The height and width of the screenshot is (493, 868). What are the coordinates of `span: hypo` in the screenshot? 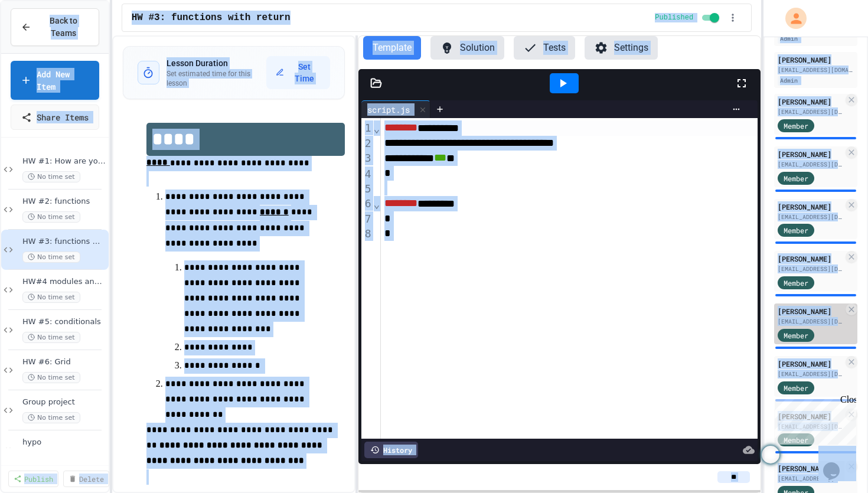 It's located at (64, 442).